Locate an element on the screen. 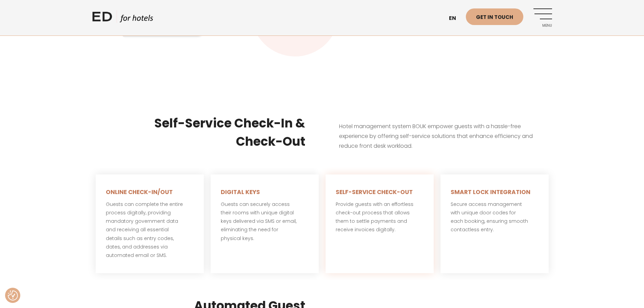 The width and height of the screenshot is (644, 308). span: Hotel management system BOUK empower guests with a hassle-free experience by offering self-servic... is located at coordinates (436, 136).